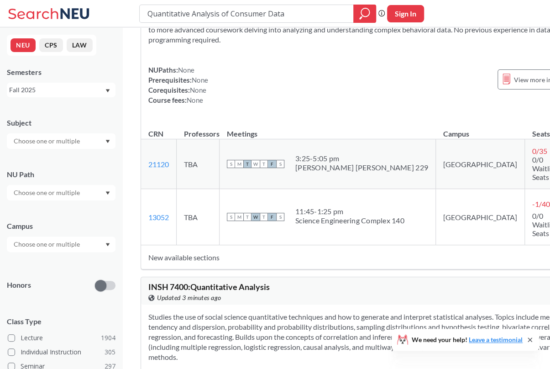 This screenshot has height=369, width=550. I want to click on span: We need your help!, so click(467, 339).